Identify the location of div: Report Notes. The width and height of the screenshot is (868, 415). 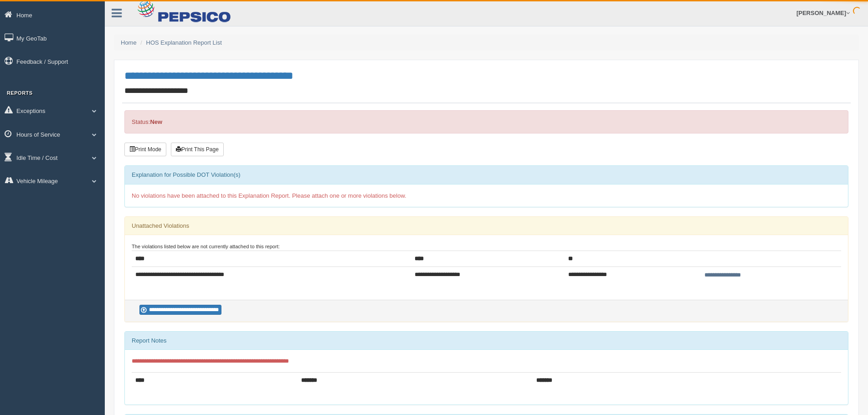
(486, 341).